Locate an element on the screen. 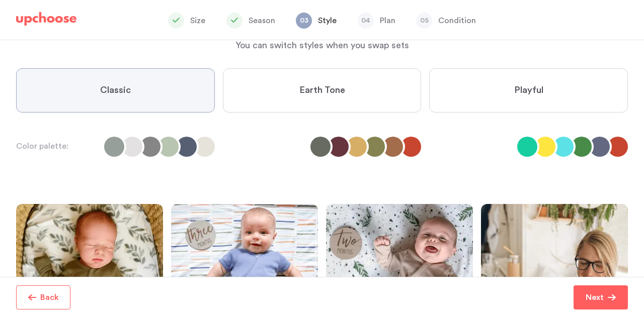 Image resolution: width=644 pixels, height=317 pixels. p: Style is located at coordinates (327, 21).